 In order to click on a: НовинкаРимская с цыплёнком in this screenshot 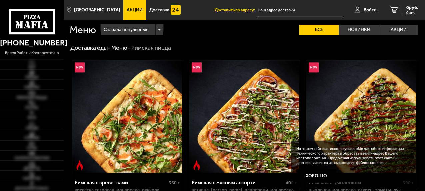, I will do `click(361, 116)`.